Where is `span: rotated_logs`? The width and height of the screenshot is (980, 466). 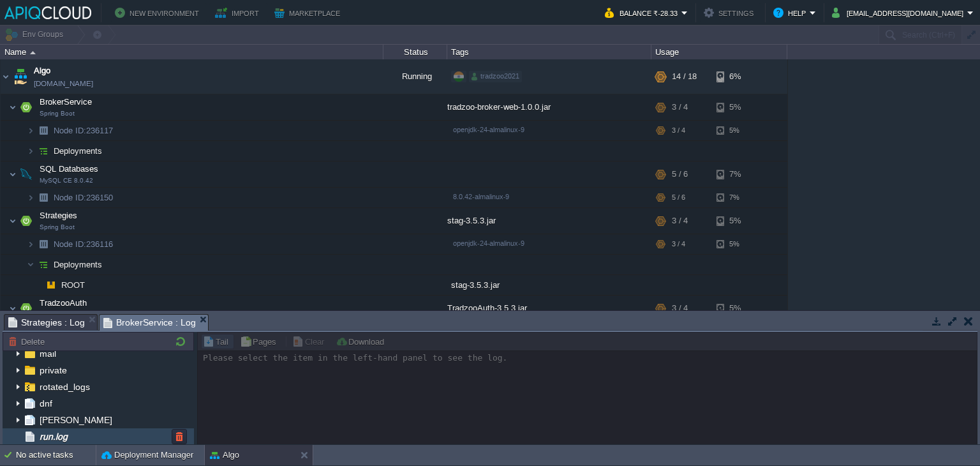 span: rotated_logs is located at coordinates (65, 387).